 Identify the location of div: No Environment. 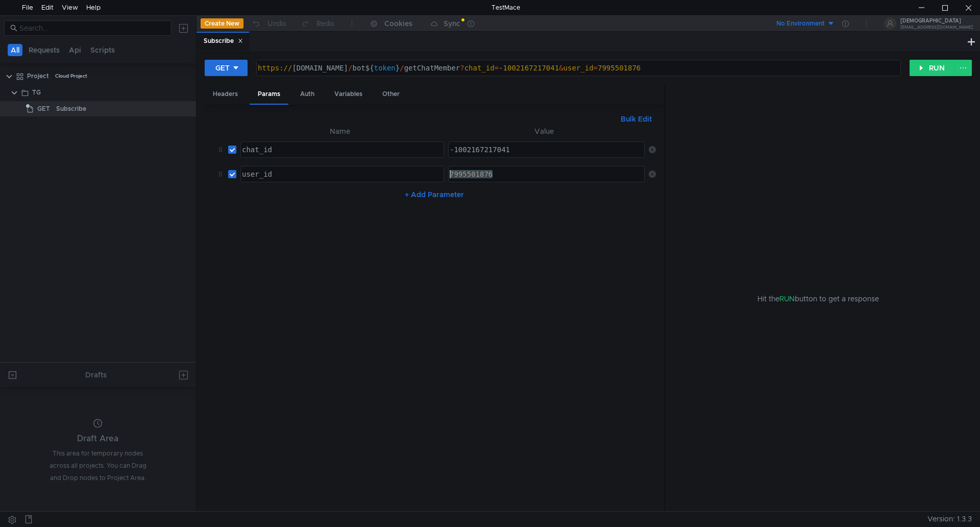
(801, 24).